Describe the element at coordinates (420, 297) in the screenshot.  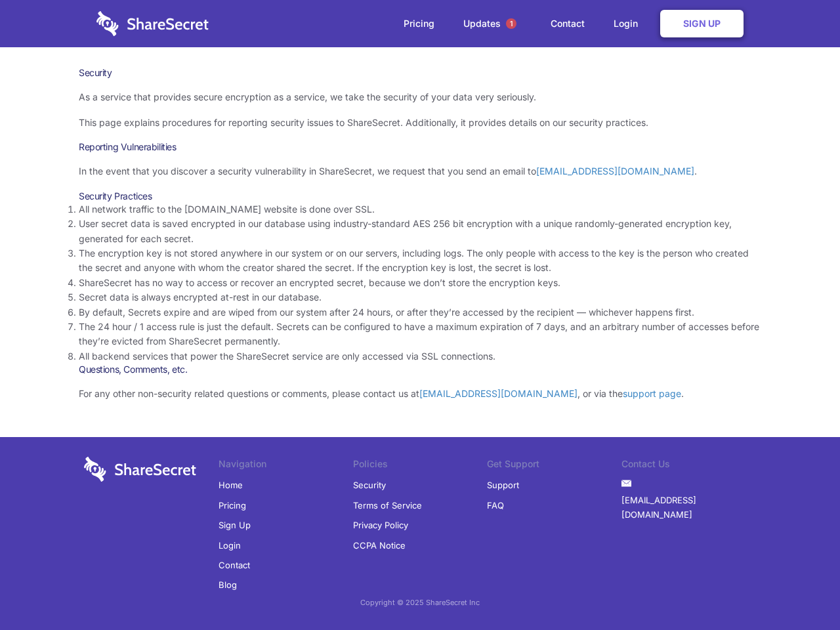
I see `li: Secret data is always encrypted at-rest in our database.` at that location.